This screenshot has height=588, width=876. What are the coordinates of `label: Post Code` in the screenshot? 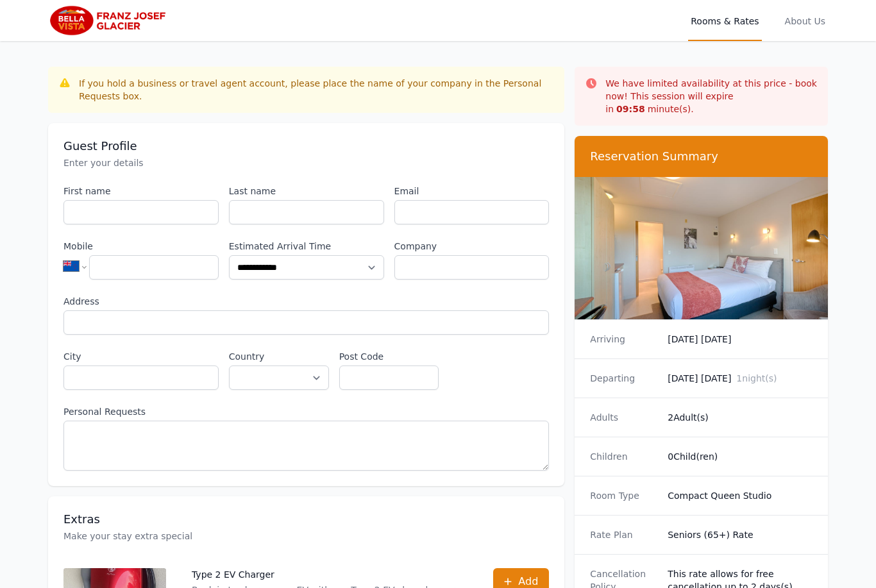 It's located at (389, 357).